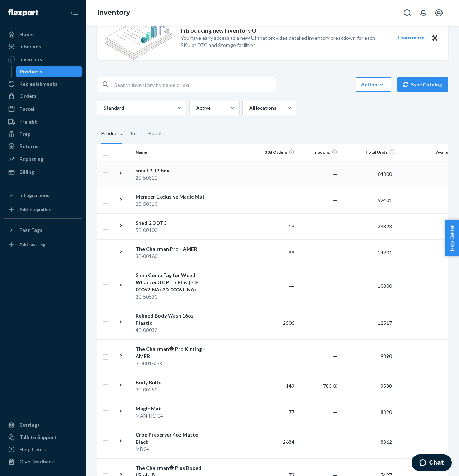 The height and width of the screenshot is (476, 459). I want to click on div: 30-00250, so click(173, 389).